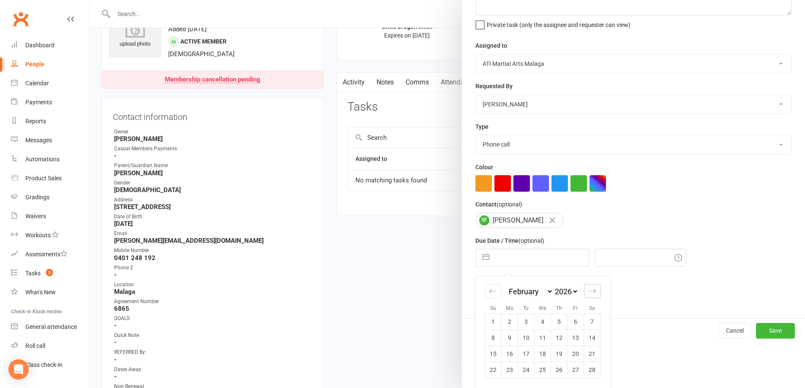  What do you see at coordinates (559, 338) in the screenshot?
I see `td: Thursday, February 12, 2026` at bounding box center [559, 338].